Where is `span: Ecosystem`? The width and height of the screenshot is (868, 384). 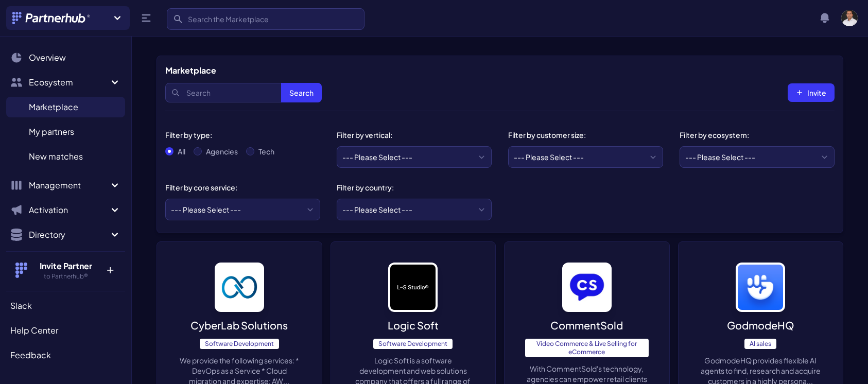 span: Ecosystem is located at coordinates (69, 82).